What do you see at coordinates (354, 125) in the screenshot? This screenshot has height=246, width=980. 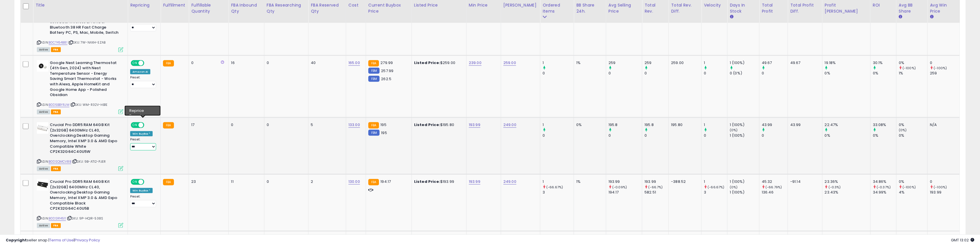 I see `a: 133.00` at bounding box center [354, 125].